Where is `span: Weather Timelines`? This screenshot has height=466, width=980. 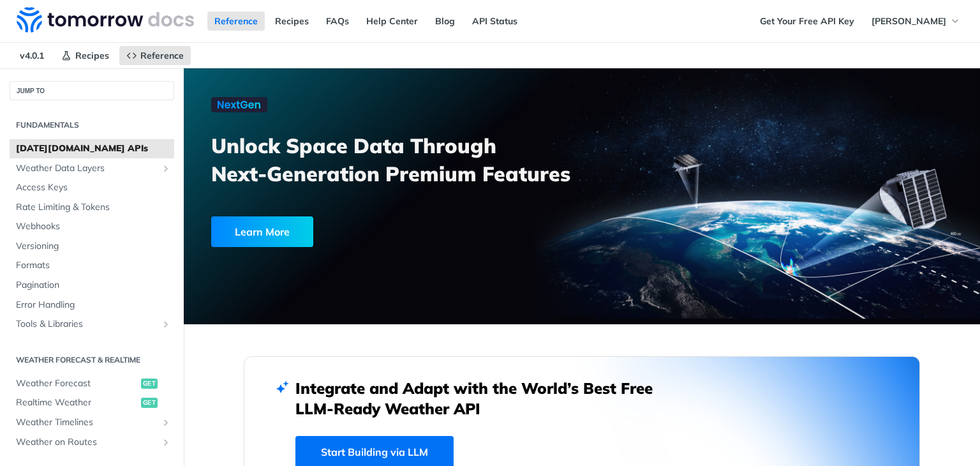 span: Weather Timelines is located at coordinates (87, 422).